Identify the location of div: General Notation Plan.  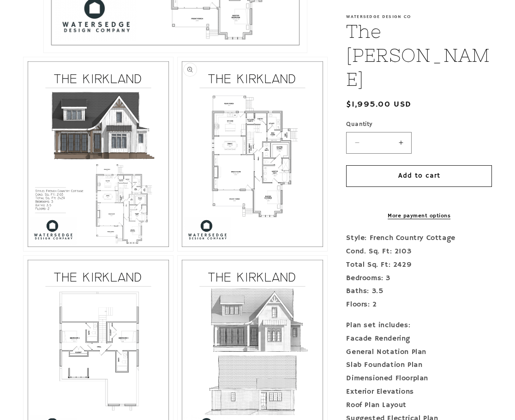
(419, 352).